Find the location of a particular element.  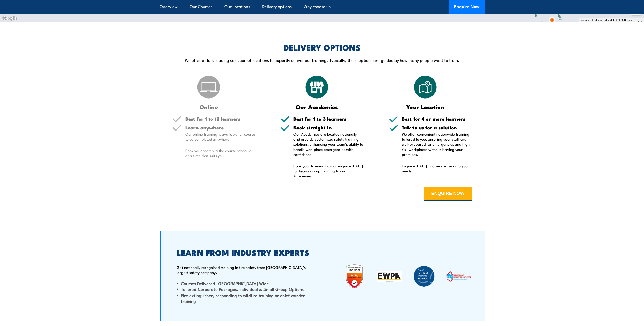

h5: Best for 1 to 3 learners is located at coordinates (329, 119).